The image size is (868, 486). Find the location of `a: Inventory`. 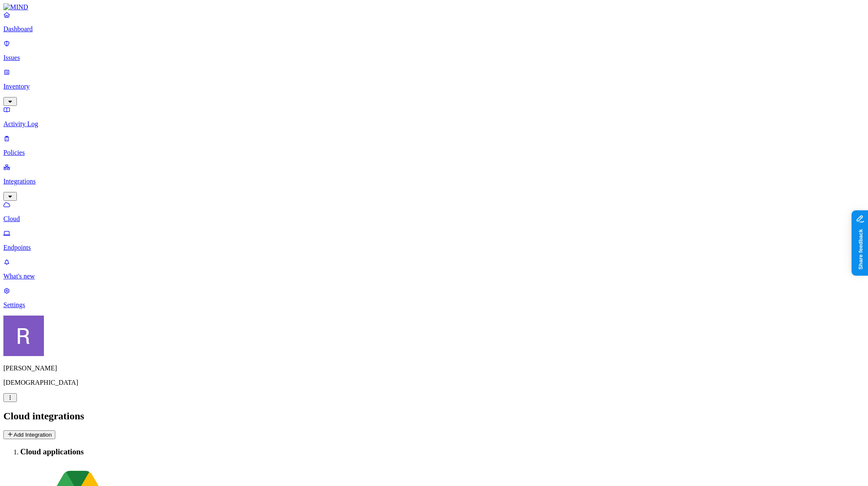

a: Inventory is located at coordinates (434, 87).